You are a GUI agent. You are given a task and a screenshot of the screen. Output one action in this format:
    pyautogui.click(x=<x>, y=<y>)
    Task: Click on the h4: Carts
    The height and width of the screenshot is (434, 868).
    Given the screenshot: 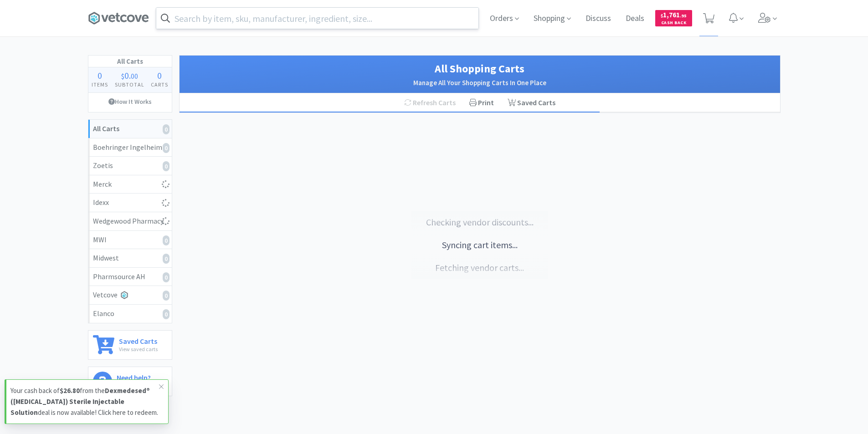 What is the action you would take?
    pyautogui.click(x=160, y=84)
    